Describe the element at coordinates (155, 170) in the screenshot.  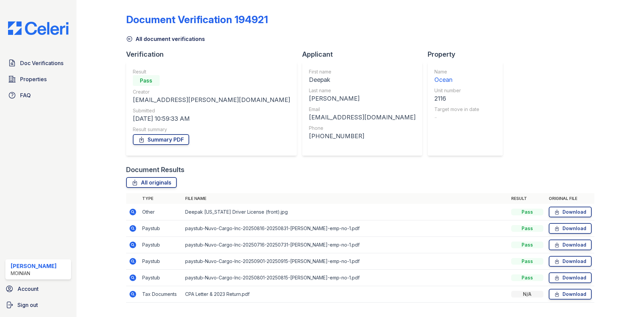
I see `div: Document Results` at that location.